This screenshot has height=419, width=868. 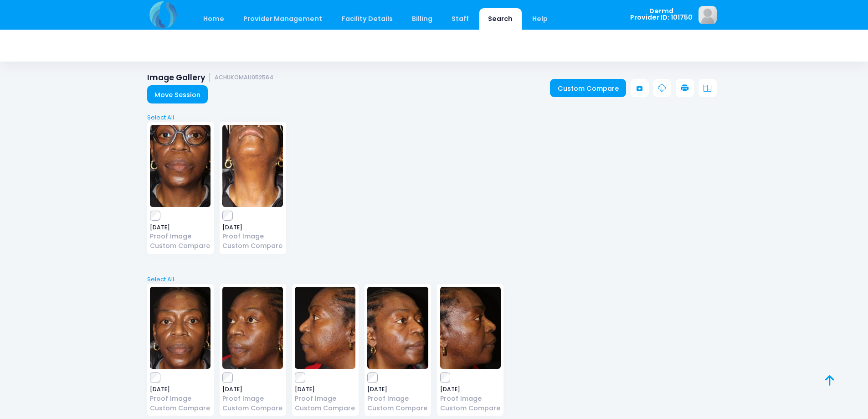 I want to click on a: Search, so click(x=501, y=19).